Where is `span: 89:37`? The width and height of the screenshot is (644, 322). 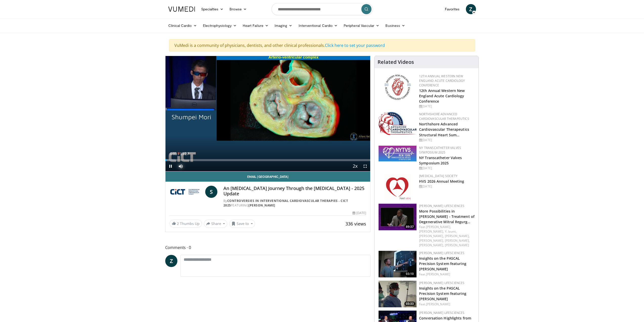
span: 89:37 is located at coordinates (409, 226).